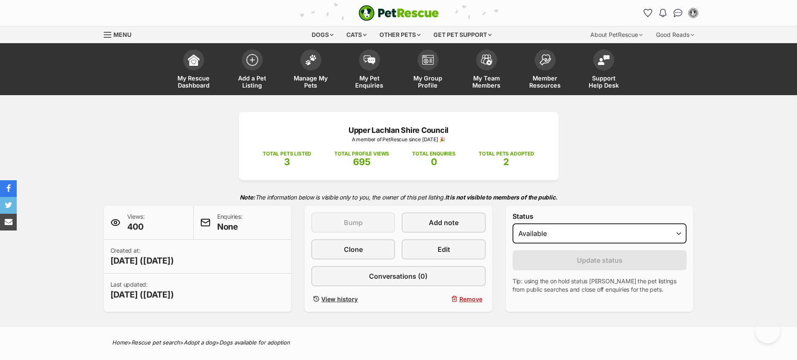 The width and height of the screenshot is (797, 360). Describe the element at coordinates (428, 60) in the screenshot. I see `img: group-profile-icon-3fa3cf56718a62981997c0bc7e787c4b2cf8bcc04b72c1350f741eb67cf2f40e.svg` at that location.